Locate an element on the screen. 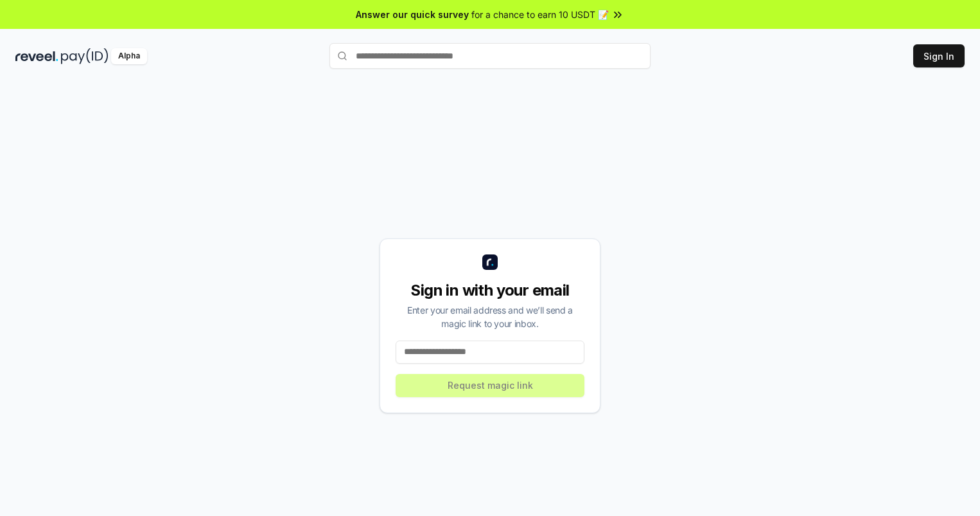 The image size is (980, 516). img: logo_small is located at coordinates (490, 262).